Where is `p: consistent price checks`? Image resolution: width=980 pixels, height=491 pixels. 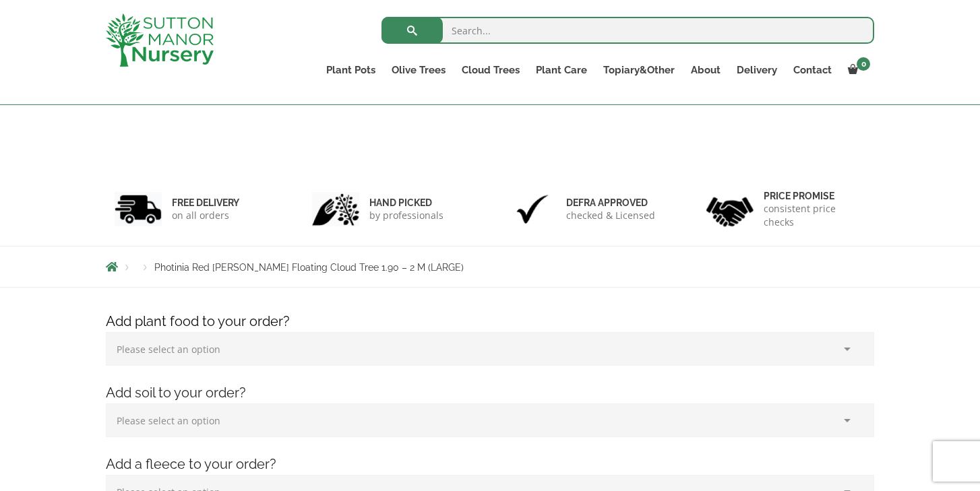
p: consistent price checks is located at coordinates (815, 216).